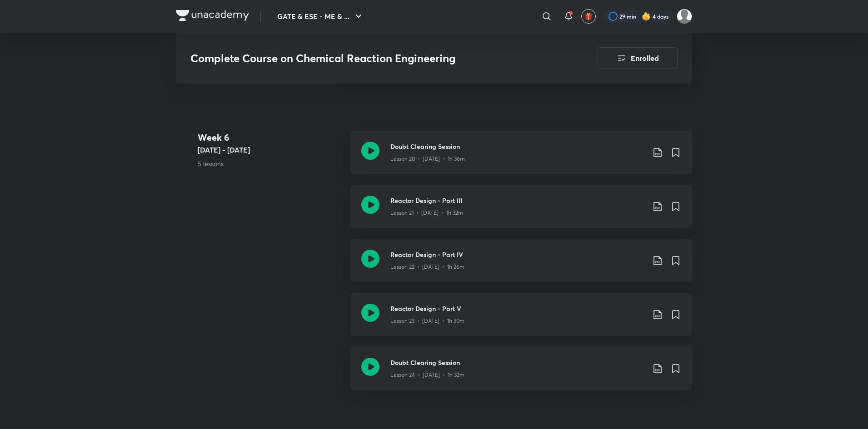 This screenshot has height=429, width=868. What do you see at coordinates (518, 200) in the screenshot?
I see `h3: Reactor Design - Part III` at bounding box center [518, 200].